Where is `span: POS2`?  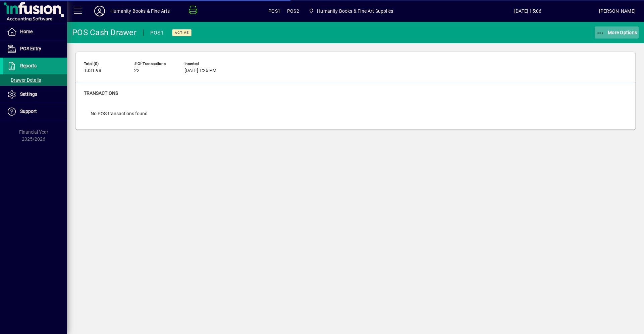 span: POS2 is located at coordinates (293, 11).